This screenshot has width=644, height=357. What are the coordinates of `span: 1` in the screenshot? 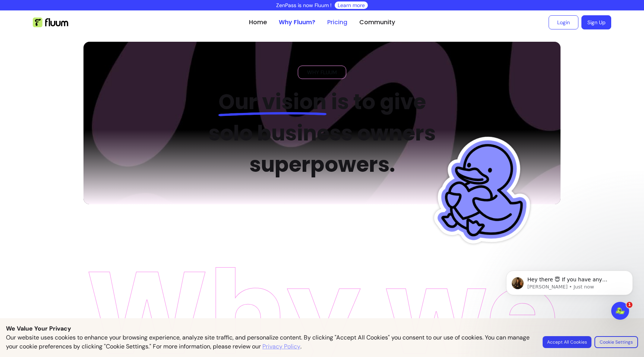 It's located at (630, 305).